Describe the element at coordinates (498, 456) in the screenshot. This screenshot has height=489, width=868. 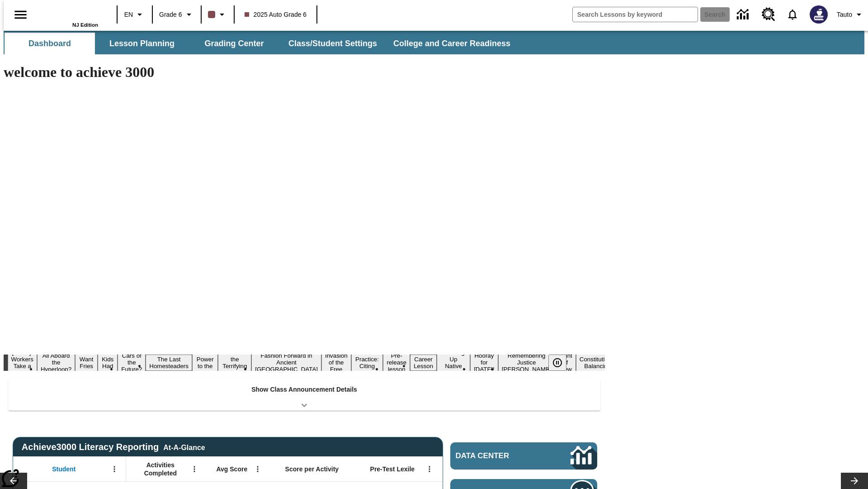
I see `span: Data Center` at that location.